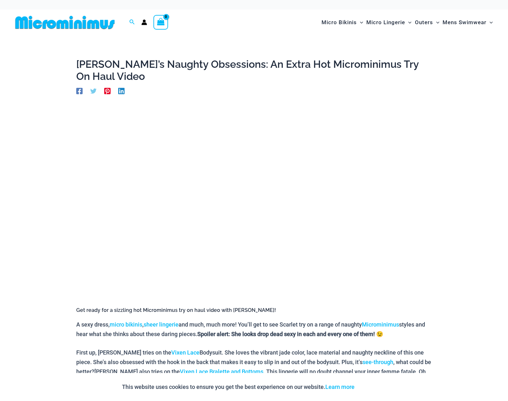  Describe the element at coordinates (290, 334) in the screenshot. I see `strong: Spoiler alert: She looks drop dead sexy in each and every one of them! 😉` at that location.